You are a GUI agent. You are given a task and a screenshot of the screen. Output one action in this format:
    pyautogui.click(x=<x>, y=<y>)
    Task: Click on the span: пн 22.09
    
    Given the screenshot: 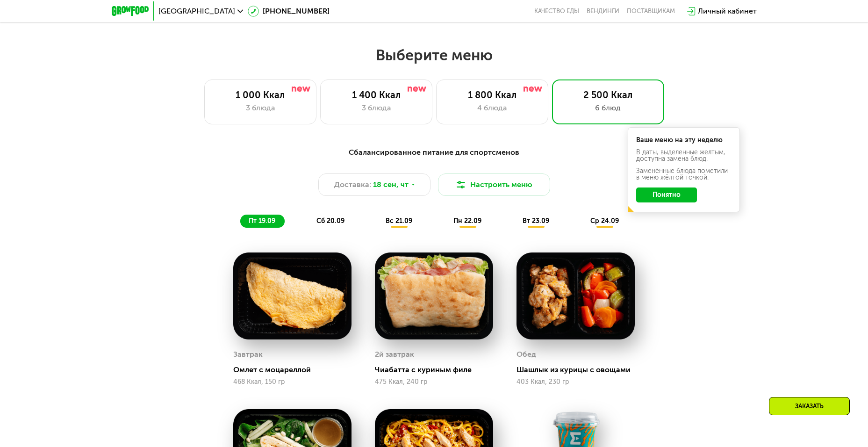 What is the action you would take?
    pyautogui.click(x=468, y=221)
    